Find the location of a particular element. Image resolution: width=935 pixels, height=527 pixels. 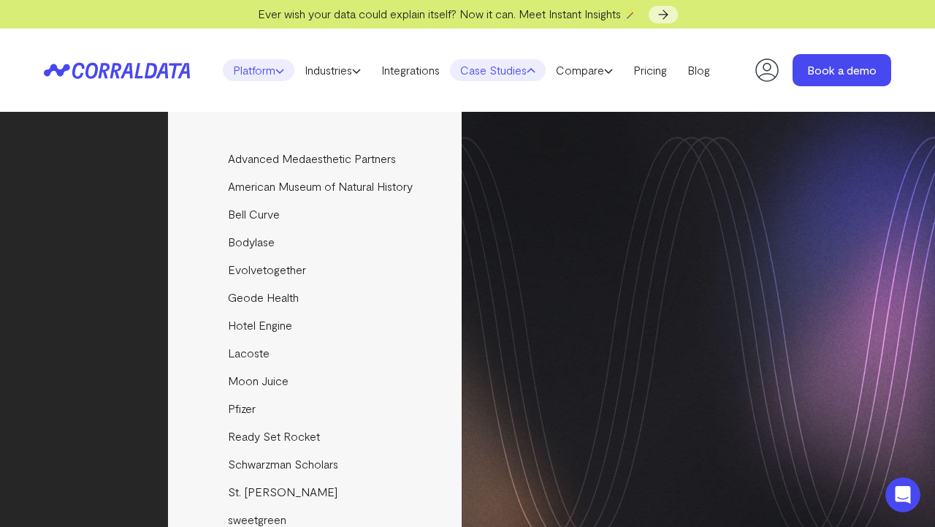

a: Advanced Medaesthetic Partners is located at coordinates (330, 159).